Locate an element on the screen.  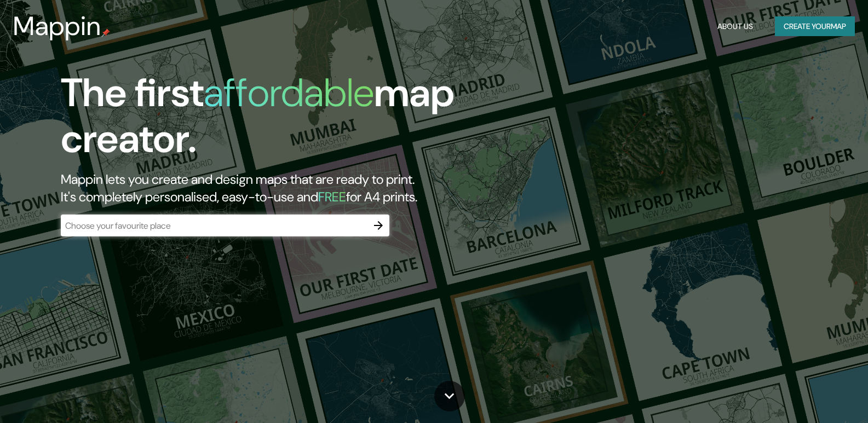
button: Create yourmap is located at coordinates (815, 26).